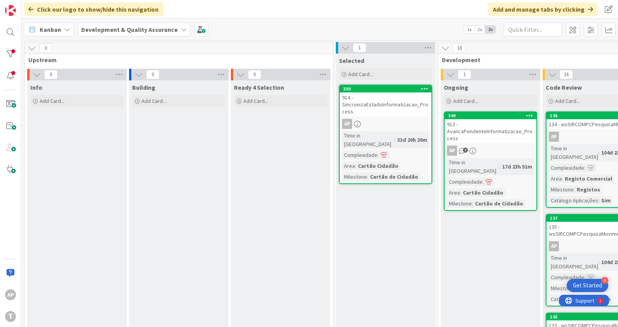 This screenshot has height=327, width=618. I want to click on div: 4, so click(605, 281).